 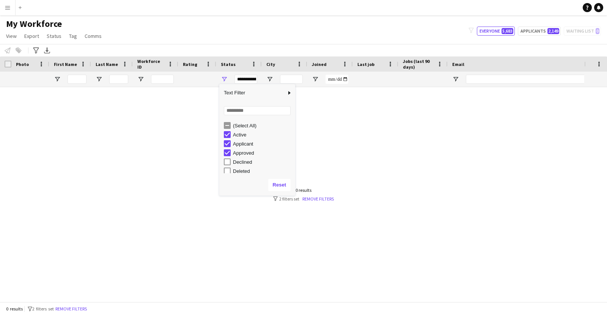 I want to click on button: Applicants2,149, so click(x=539, y=31).